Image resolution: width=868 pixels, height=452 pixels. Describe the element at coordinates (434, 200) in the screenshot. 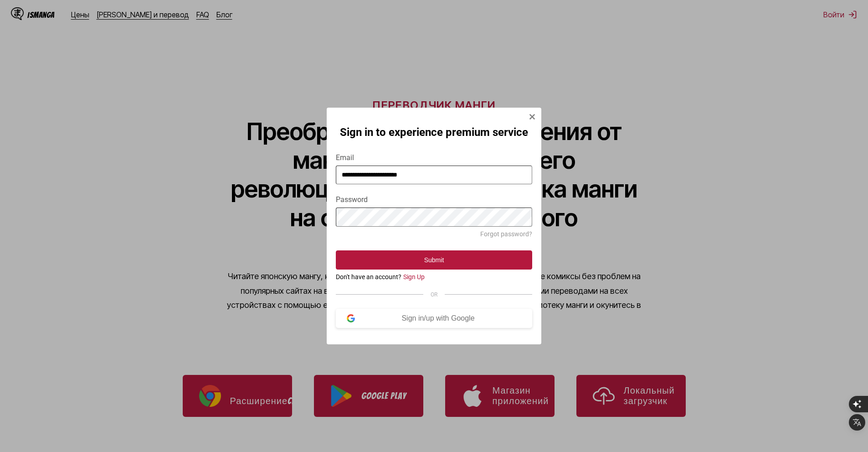

I see `label: Password` at that location.